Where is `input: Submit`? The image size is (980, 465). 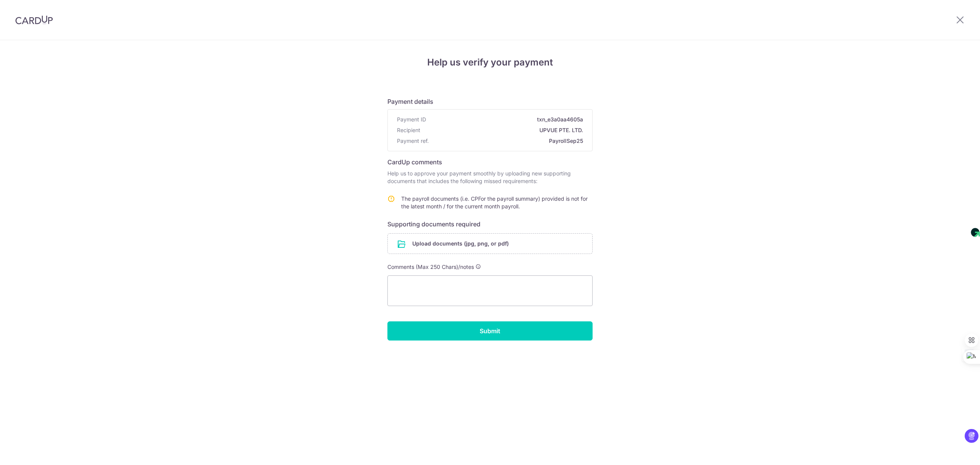
input: Submit is located at coordinates (490, 331).